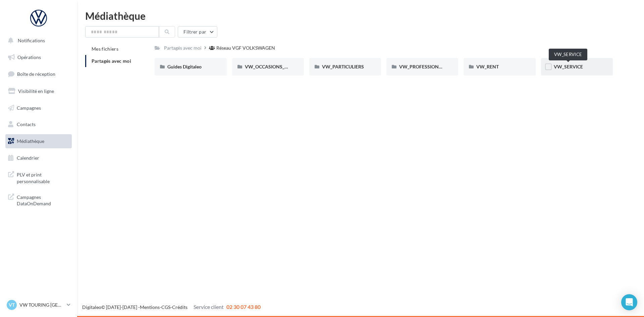 The width and height of the screenshot is (644, 317). What do you see at coordinates (246, 48) in the screenshot?
I see `div: Réseau VGF VOLKSWAGEN` at bounding box center [246, 48].